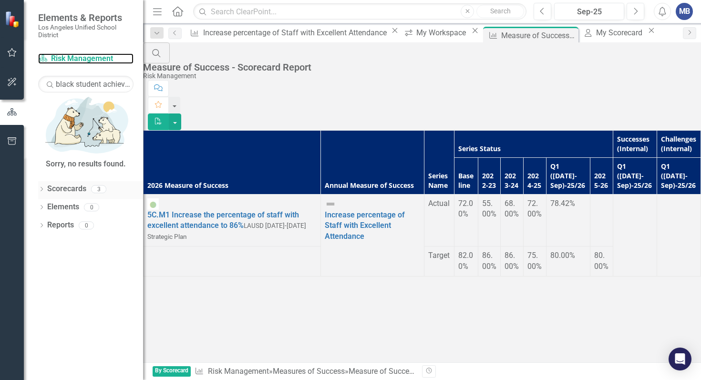 The height and width of the screenshot is (380, 701). Describe the element at coordinates (465, 261) in the screenshot. I see `span: 82.00%` at that location.